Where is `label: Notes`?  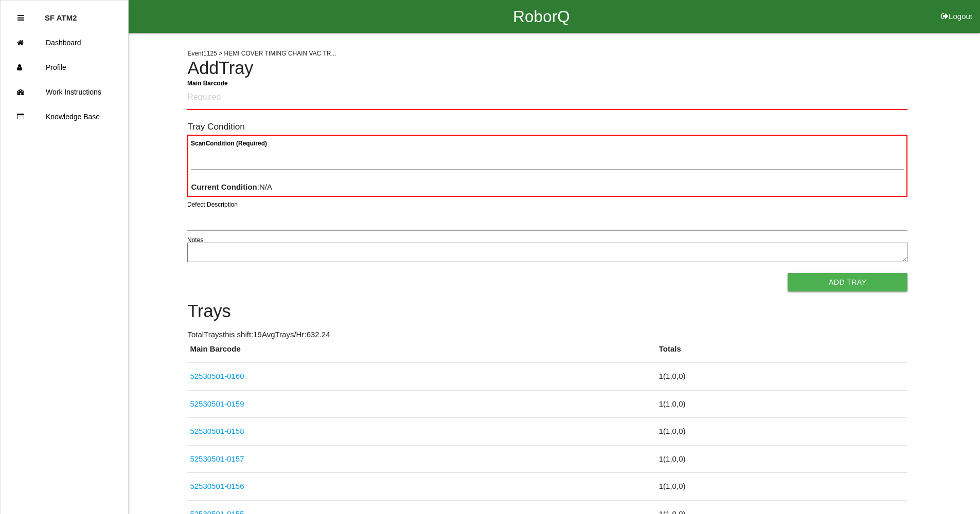
label: Notes is located at coordinates (195, 240).